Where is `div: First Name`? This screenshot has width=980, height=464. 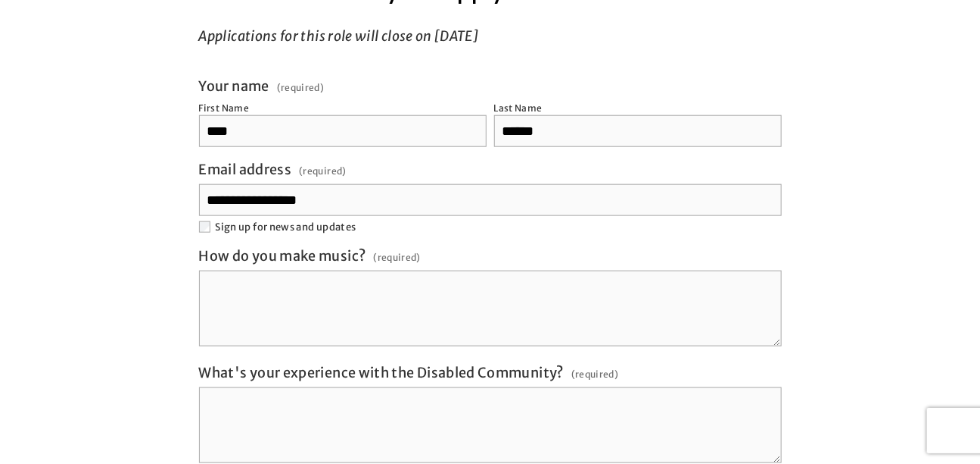
div: First Name is located at coordinates (224, 108).